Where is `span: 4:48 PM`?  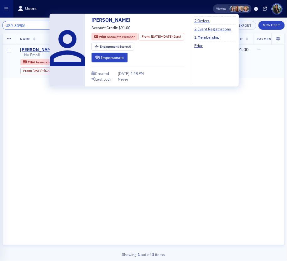
span: 4:48 PM is located at coordinates (137, 73).